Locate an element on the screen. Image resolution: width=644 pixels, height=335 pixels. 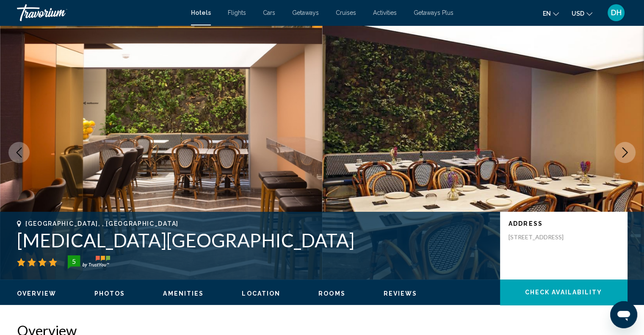
span: Cars is located at coordinates (269, 13).